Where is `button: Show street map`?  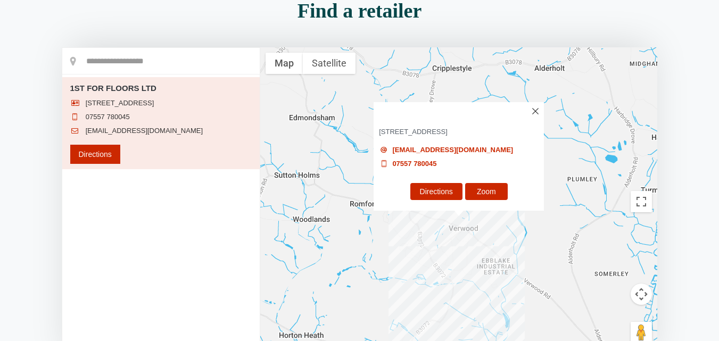 button: Show street map is located at coordinates (284, 63).